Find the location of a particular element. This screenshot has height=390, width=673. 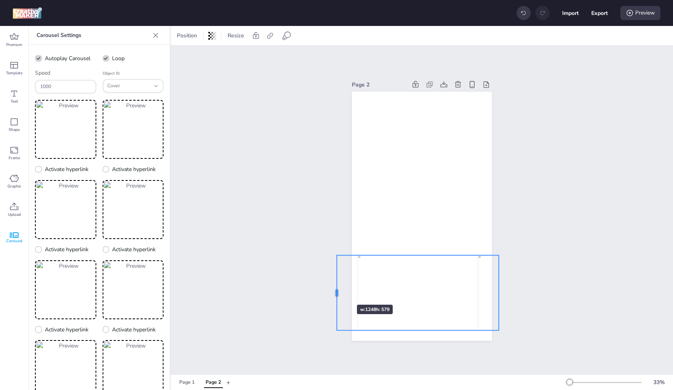

span: Frame is located at coordinates (14, 158).